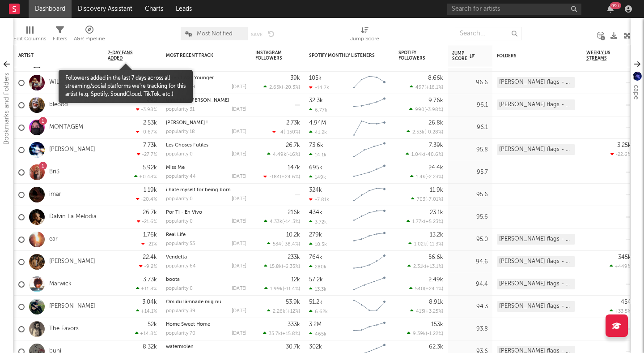 The width and height of the screenshot is (644, 353). I want to click on span: Weekly US Streams, so click(603, 56).